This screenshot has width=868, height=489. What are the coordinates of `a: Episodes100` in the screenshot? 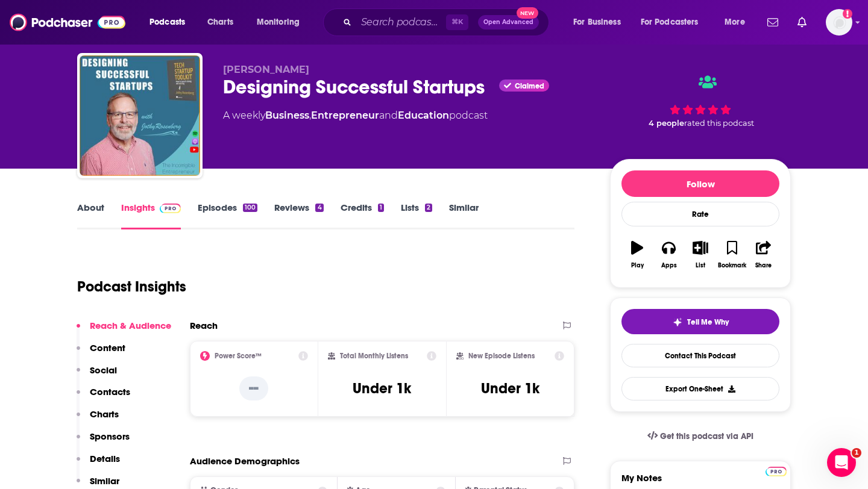 It's located at (227, 216).